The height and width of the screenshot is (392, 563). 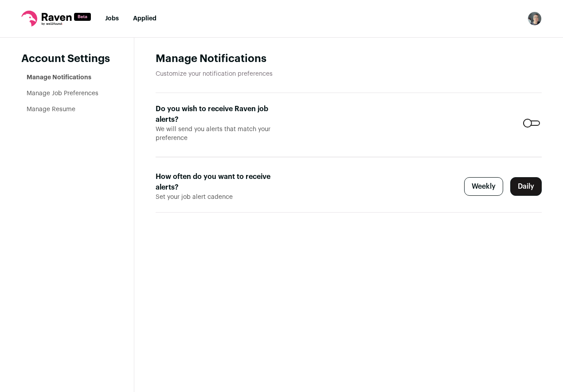 I want to click on label: Daily, so click(x=525, y=186).